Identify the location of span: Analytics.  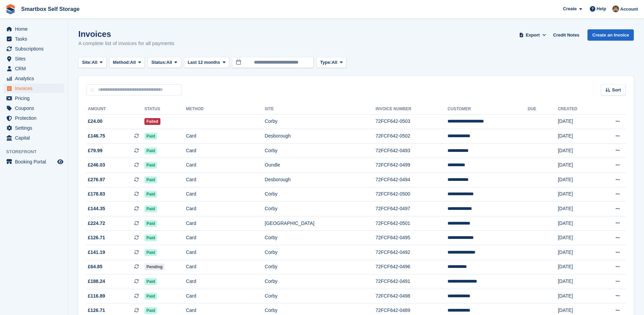
(36, 79).